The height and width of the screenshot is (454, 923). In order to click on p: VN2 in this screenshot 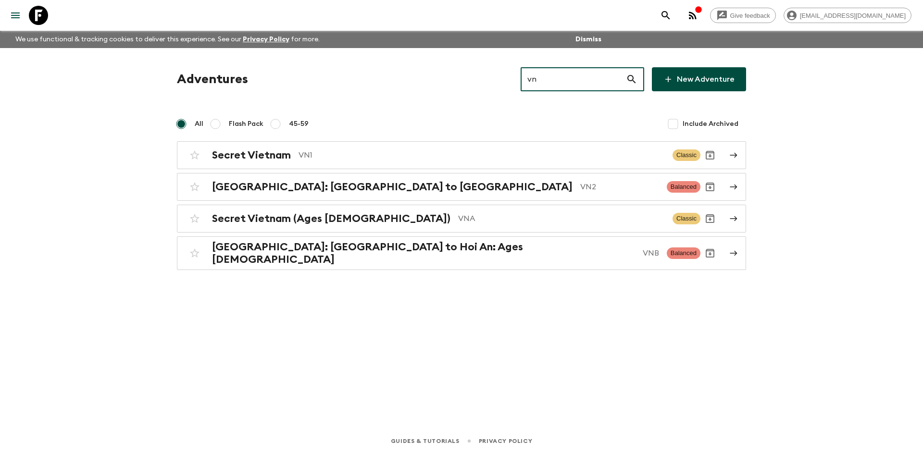, I will do `click(620, 187)`.